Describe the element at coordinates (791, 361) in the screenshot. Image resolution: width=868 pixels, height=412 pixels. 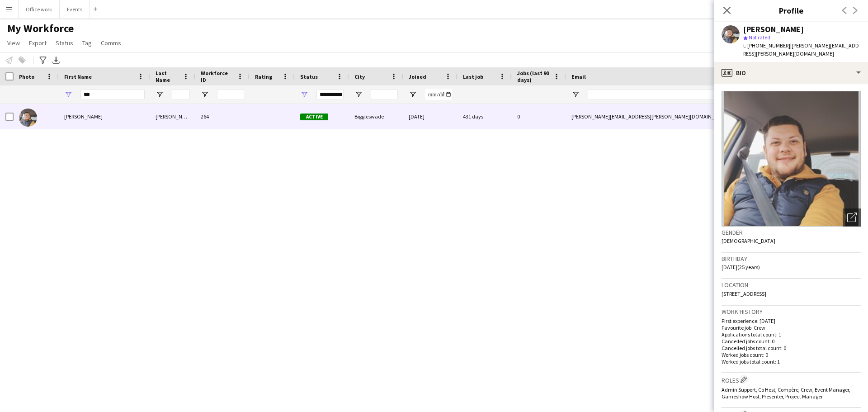
I see `p: Worked jobs total count: 1` at that location.